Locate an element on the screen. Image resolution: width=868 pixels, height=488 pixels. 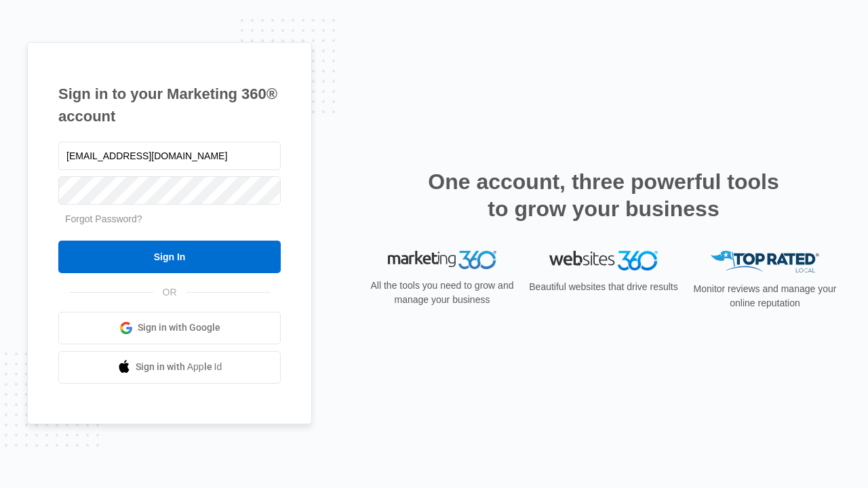
input: Email is located at coordinates (169, 156).